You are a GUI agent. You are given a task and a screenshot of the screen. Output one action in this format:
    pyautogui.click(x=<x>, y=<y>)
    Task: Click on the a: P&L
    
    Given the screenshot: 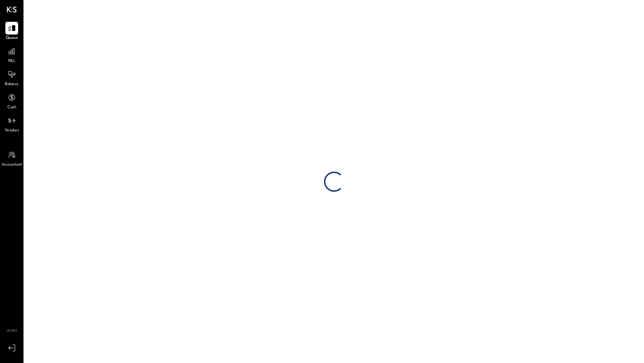 What is the action you would take?
    pyautogui.click(x=12, y=55)
    